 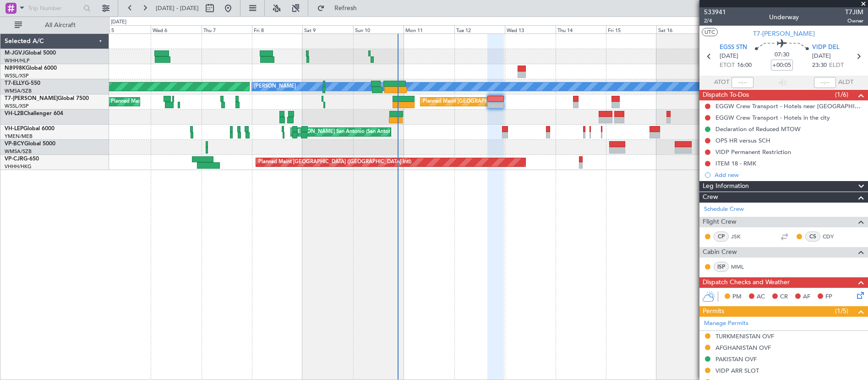 What do you see at coordinates (15, 69) in the screenshot?
I see `span: N8998K` at bounding box center [15, 69].